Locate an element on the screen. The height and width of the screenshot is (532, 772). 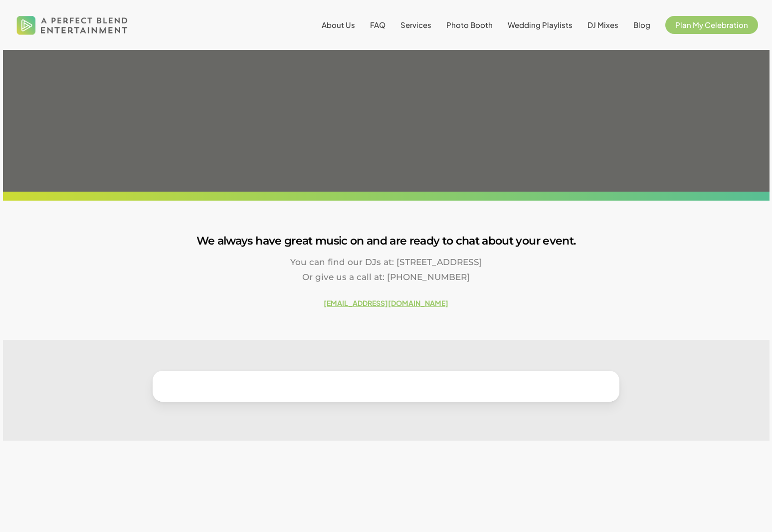
span: Blog is located at coordinates (642, 24).